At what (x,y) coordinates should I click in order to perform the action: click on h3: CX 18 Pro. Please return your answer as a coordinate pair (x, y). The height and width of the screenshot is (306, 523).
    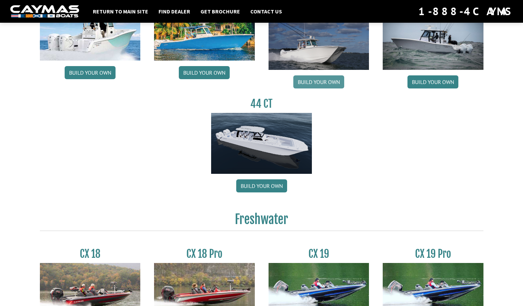
    Looking at the image, I should click on (204, 254).